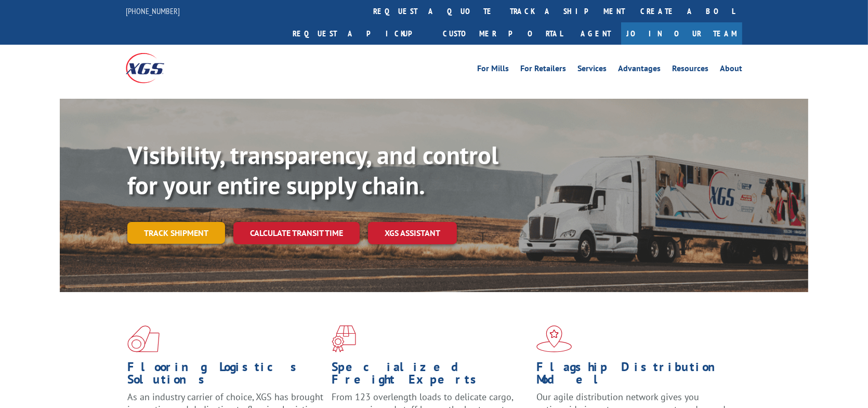 This screenshot has width=868, height=408. What do you see at coordinates (430, 376) in the screenshot?
I see `h1: Specialized Freight Experts` at bounding box center [430, 376].